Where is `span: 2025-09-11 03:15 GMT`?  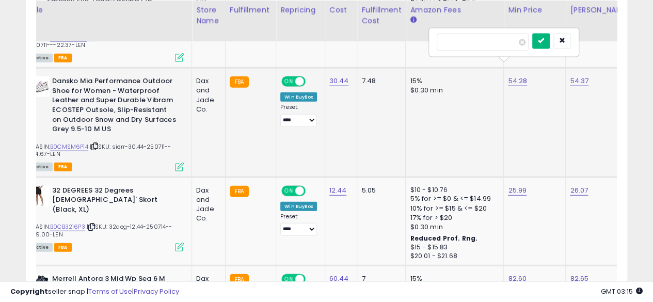 span: 2025-09-11 03:15 GMT is located at coordinates (621, 291).